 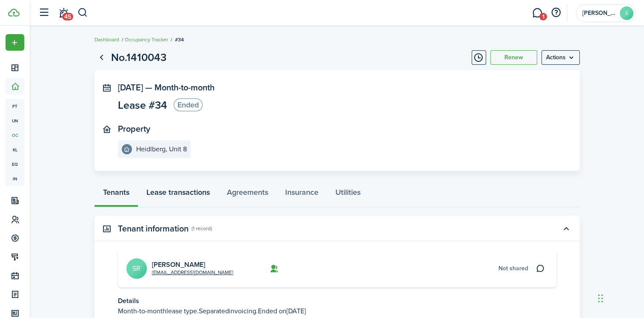 I want to click on span: in, so click(x=15, y=179).